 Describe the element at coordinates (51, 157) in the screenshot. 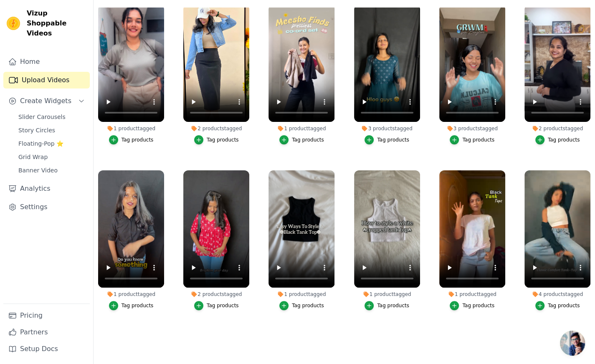

I see `a: Grid Wrap` at that location.